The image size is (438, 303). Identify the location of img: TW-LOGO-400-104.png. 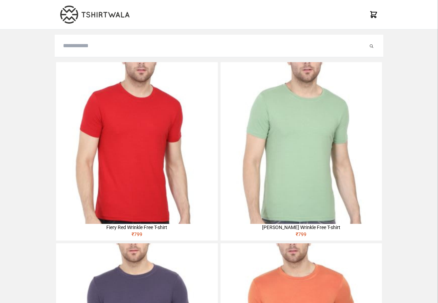
(95, 15).